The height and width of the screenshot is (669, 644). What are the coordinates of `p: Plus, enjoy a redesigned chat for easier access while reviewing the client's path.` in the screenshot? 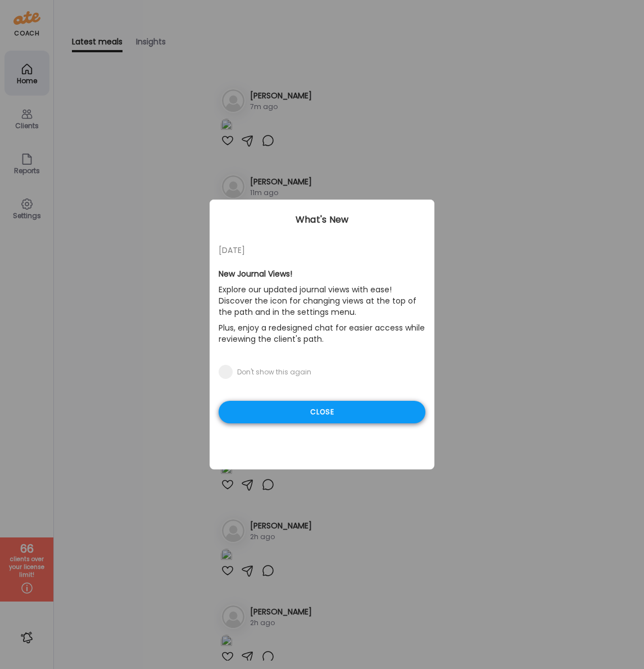 It's located at (322, 333).